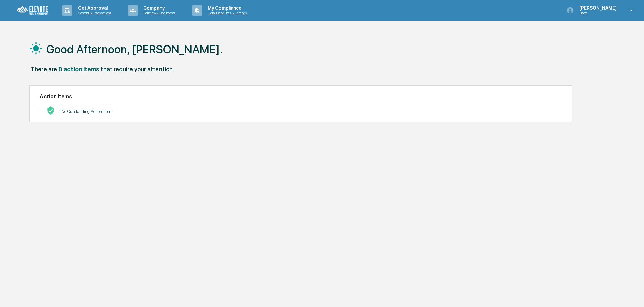 This screenshot has height=307, width=644. Describe the element at coordinates (158, 8) in the screenshot. I see `p: Company` at that location.